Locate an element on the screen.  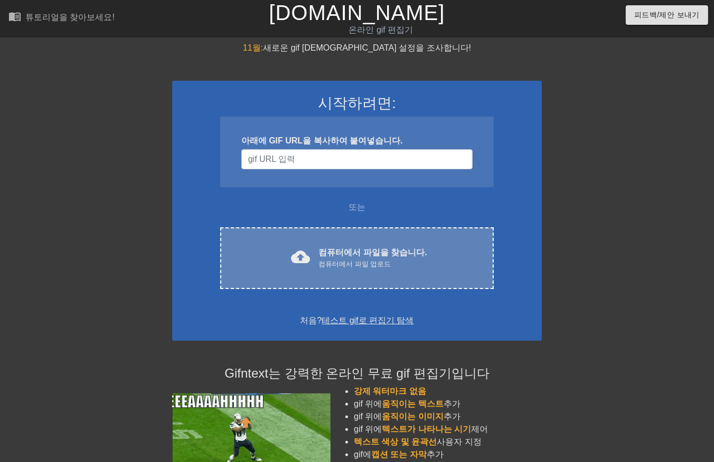
span: 강제 워터마크 없음 is located at coordinates (390, 391).